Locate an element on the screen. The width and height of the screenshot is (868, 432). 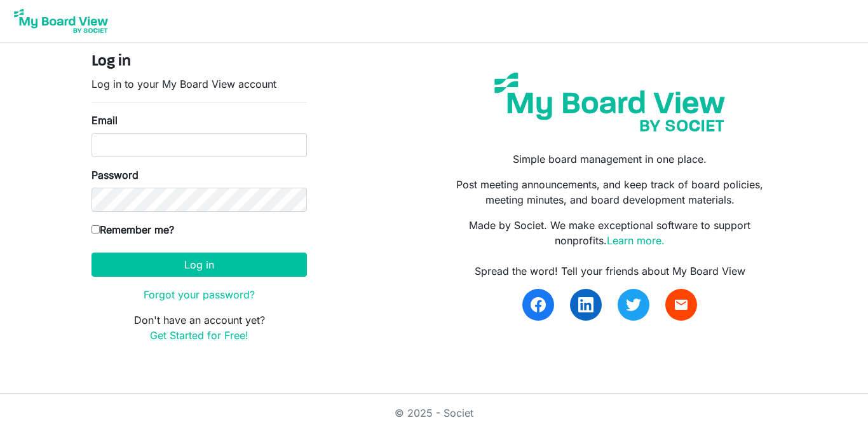
a: © 2025 - Societ is located at coordinates (434, 412).